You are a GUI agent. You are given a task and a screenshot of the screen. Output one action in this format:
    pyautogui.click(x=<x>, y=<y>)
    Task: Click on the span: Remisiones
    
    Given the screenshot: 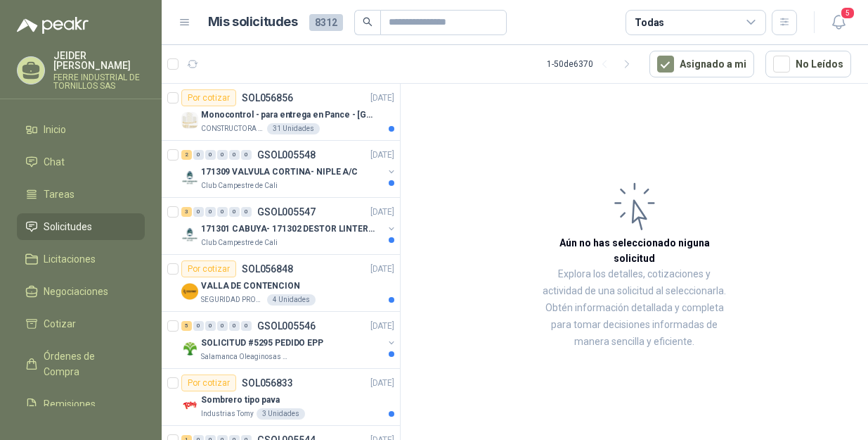 What is the action you would take?
    pyautogui.click(x=69, y=404)
    